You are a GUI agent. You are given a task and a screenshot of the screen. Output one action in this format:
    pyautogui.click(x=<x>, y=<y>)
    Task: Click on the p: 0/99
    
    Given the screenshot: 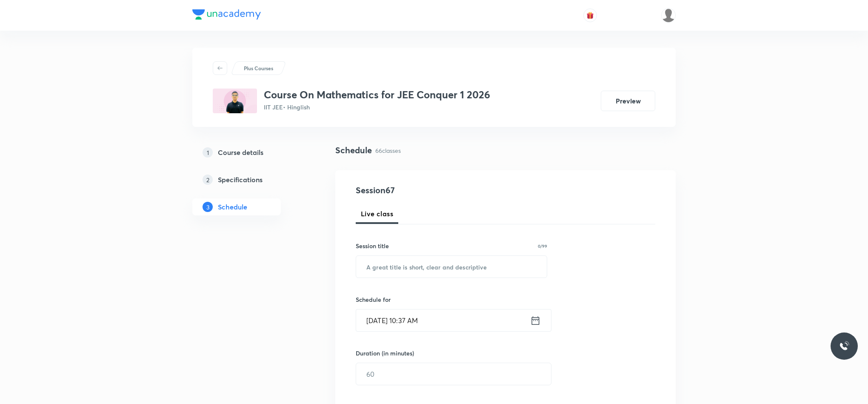 What is the action you would take?
    pyautogui.click(x=543, y=246)
    